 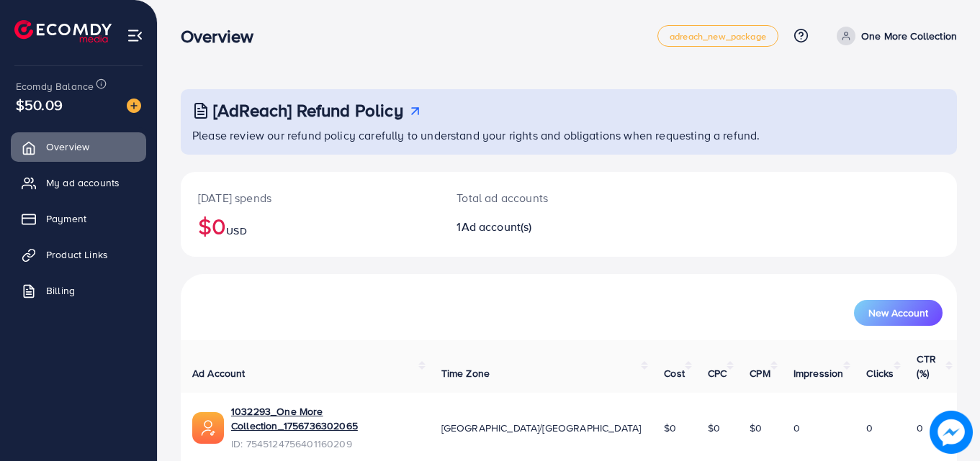 I want to click on span: CPM, so click(x=760, y=373).